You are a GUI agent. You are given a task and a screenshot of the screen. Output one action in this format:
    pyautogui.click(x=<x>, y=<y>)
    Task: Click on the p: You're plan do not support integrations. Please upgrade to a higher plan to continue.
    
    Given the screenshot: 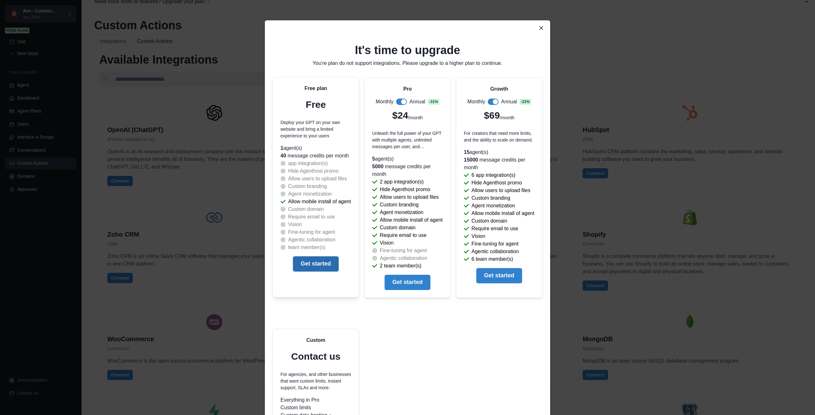 What is the action you would take?
    pyautogui.click(x=407, y=63)
    